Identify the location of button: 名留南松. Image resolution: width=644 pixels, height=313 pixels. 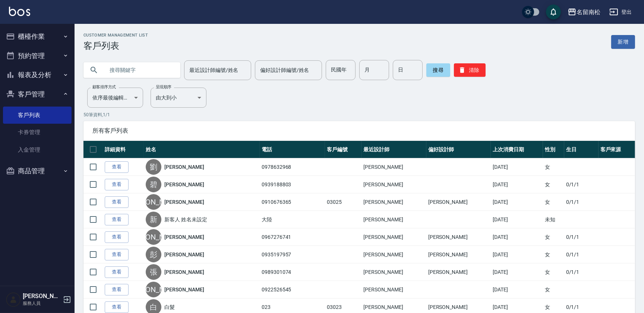
(585, 12).